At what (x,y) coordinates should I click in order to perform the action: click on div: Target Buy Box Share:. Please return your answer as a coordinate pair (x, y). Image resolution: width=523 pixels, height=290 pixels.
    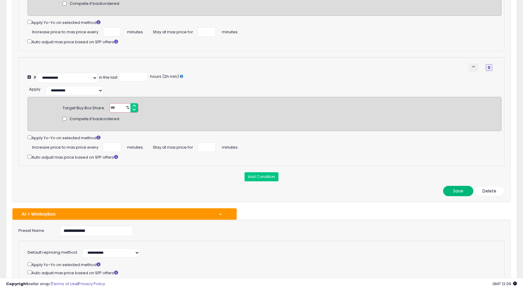
    Looking at the image, I should click on (84, 107).